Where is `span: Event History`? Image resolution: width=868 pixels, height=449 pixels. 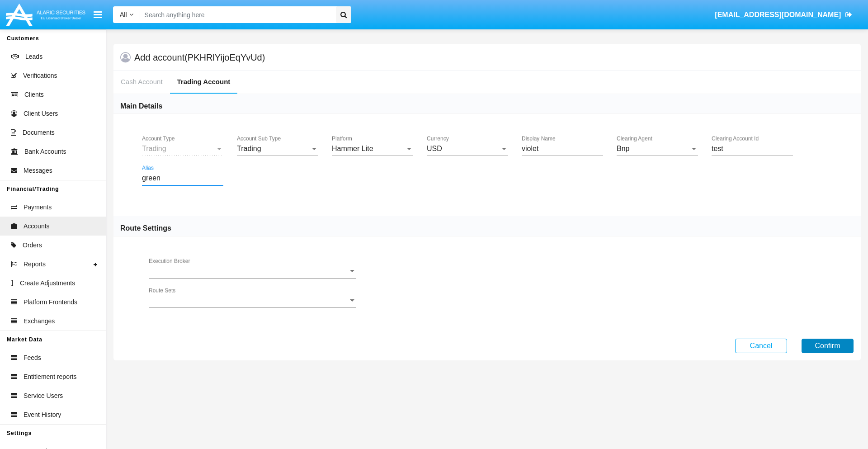
span: Event History is located at coordinates (42, 415).